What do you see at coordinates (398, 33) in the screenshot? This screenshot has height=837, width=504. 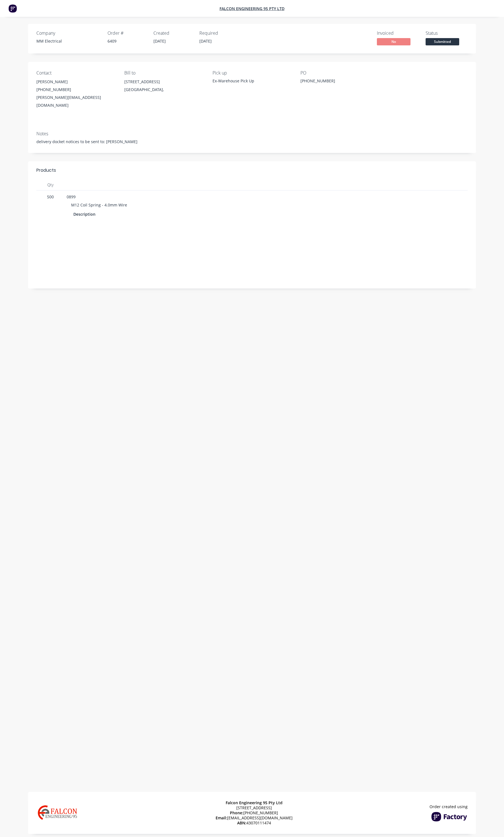 I see `div: Invoiced` at bounding box center [398, 33].